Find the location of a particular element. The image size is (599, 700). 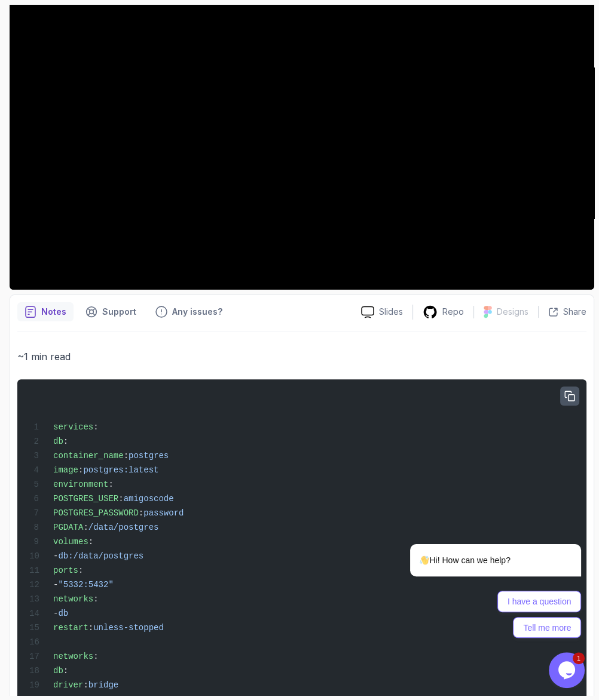

span: amigoscode is located at coordinates (149, 499).